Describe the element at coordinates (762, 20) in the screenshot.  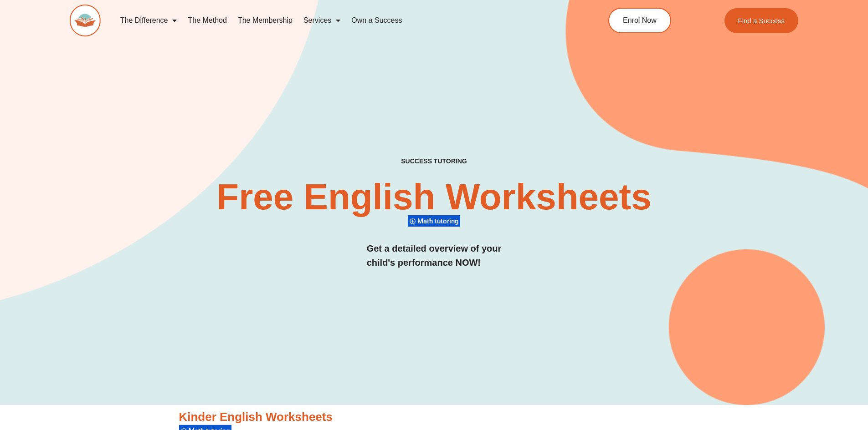
I see `a: Find a Success` at that location.